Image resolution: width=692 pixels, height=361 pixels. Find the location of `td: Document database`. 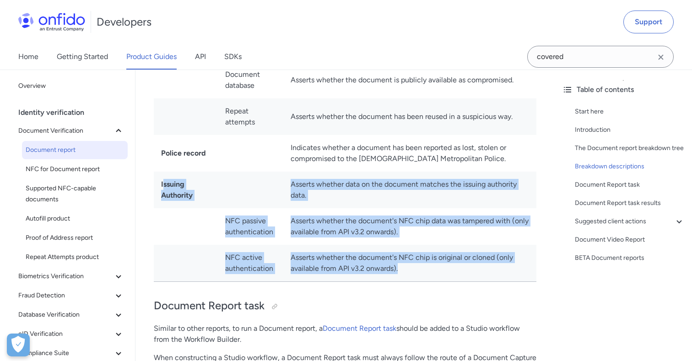

td: Document database is located at coordinates (250, 80).